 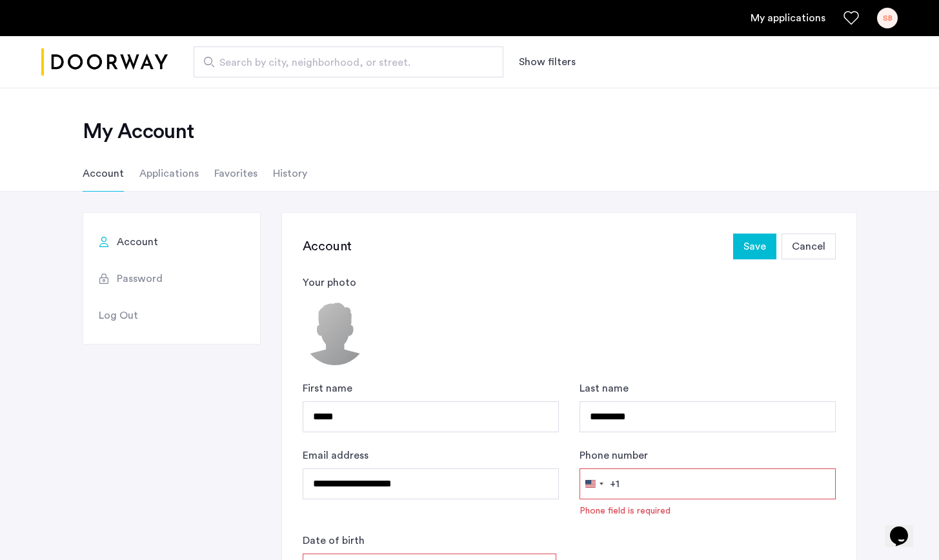 I want to click on div: Phone field is required, so click(x=625, y=511).